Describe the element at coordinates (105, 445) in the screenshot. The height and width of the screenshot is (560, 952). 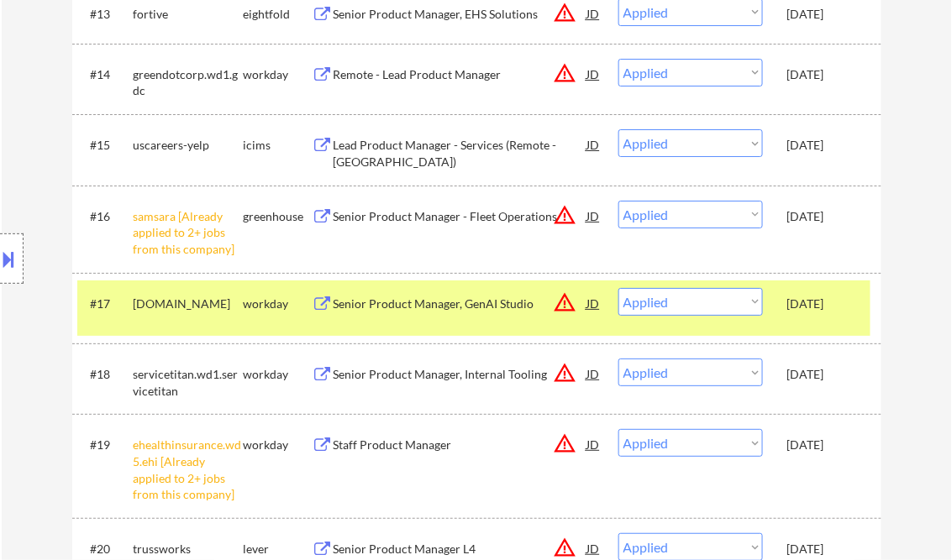
I see `div: #19` at that location.